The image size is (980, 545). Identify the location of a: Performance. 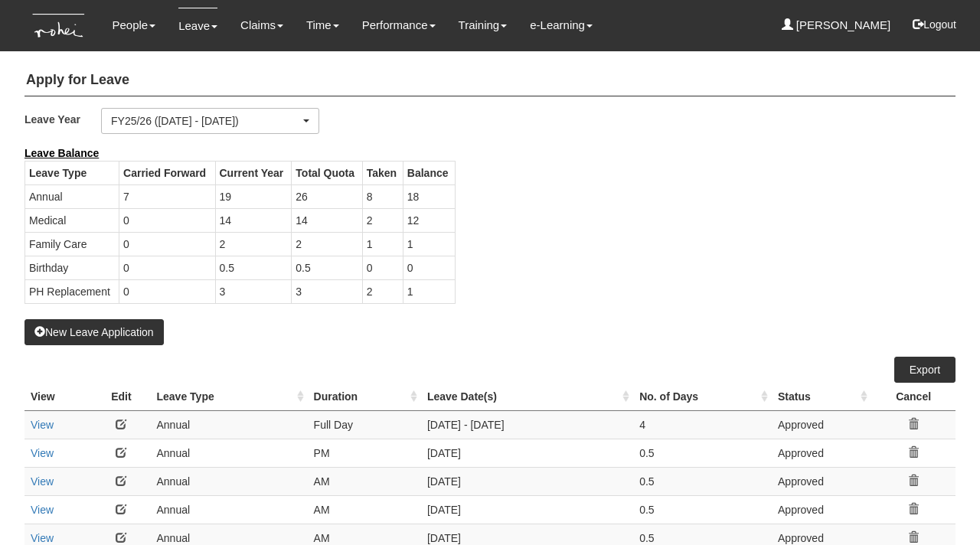
(399, 25).